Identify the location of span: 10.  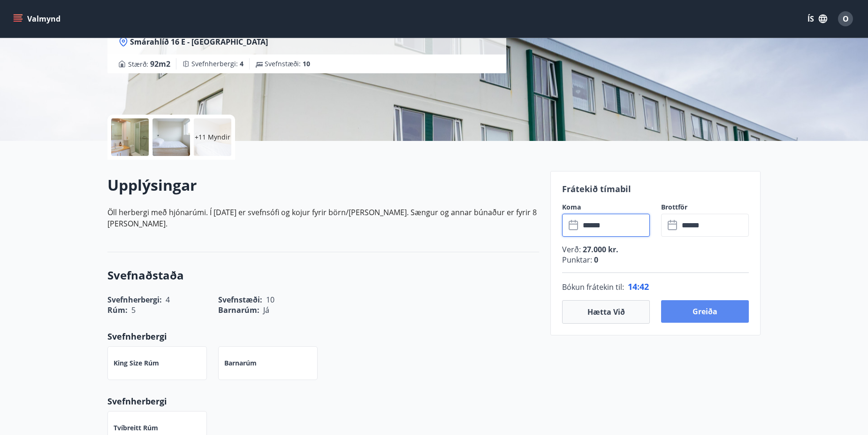
(306, 64).